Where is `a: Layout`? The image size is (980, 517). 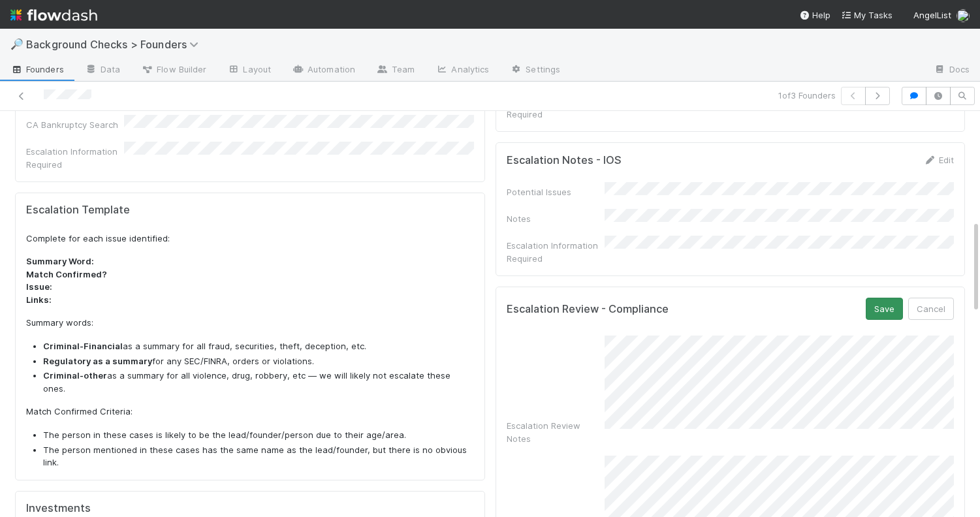 a: Layout is located at coordinates (249, 70).